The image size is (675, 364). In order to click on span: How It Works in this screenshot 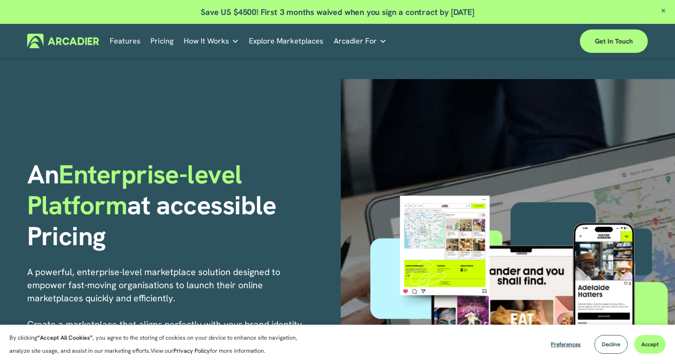, I will do `click(206, 41)`.